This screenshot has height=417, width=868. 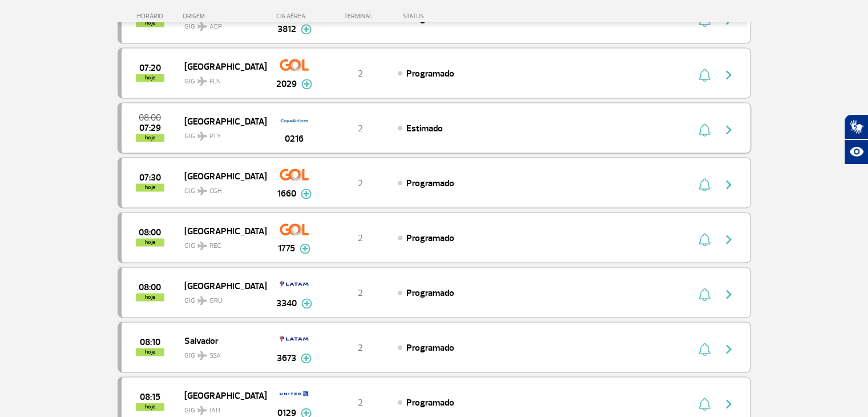 I want to click on span: 3673, so click(x=286, y=358).